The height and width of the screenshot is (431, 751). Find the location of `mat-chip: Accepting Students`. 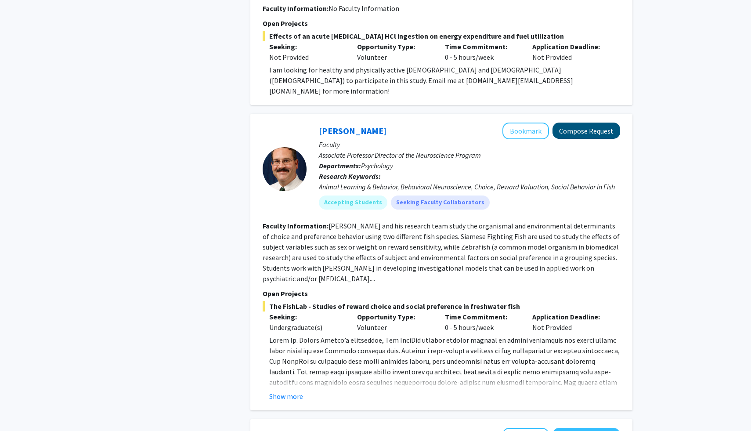

mat-chip: Accepting Students is located at coordinates (353, 202).